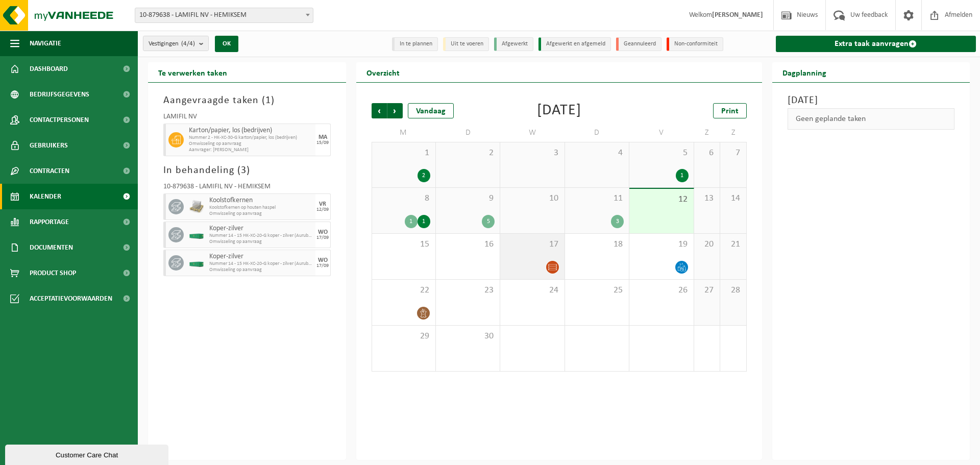 The width and height of the screenshot is (980, 465). I want to click on span: Kalender, so click(45, 197).